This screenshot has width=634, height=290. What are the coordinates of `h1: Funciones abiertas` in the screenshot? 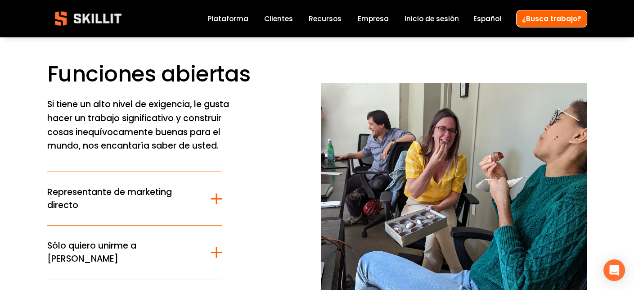 It's located at (180, 74).